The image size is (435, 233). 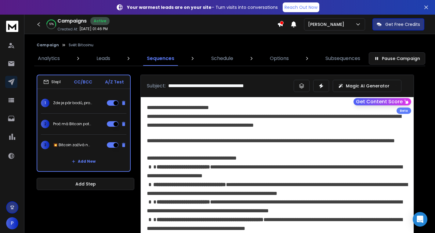 What do you see at coordinates (367, 86) in the screenshot?
I see `button: Magic AI Generator` at bounding box center [367, 86].